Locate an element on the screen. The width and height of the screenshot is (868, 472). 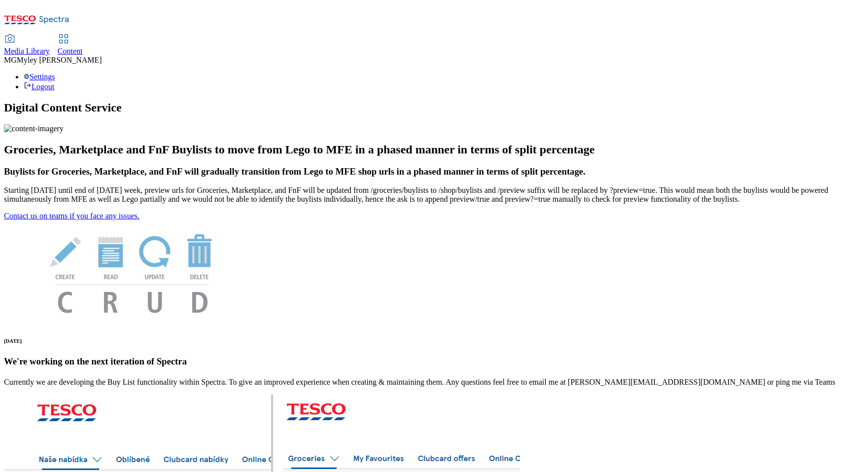
a: Contact us on teams if you face any issues. is located at coordinates (72, 215).